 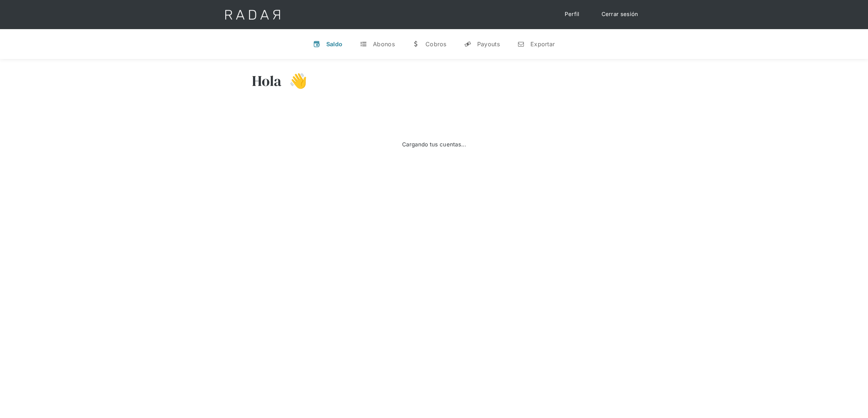 I want to click on div: v, so click(x=317, y=44).